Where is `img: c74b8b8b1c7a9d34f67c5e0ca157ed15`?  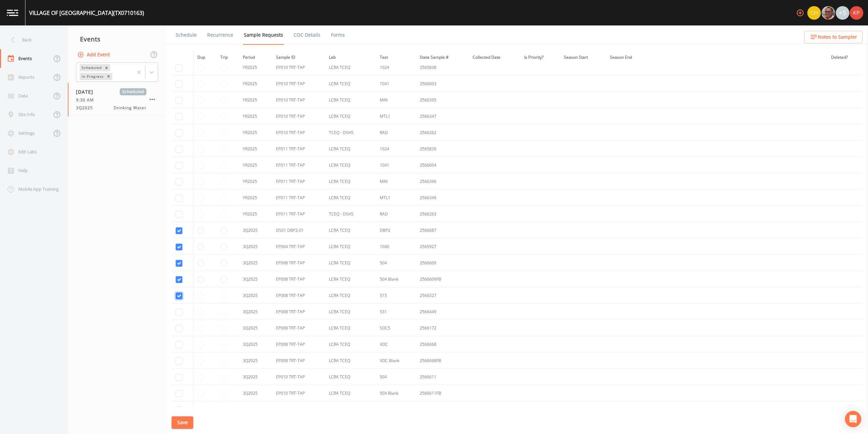 img: c74b8b8b1c7a9d34f67c5e0ca157ed15 is located at coordinates (814, 13).